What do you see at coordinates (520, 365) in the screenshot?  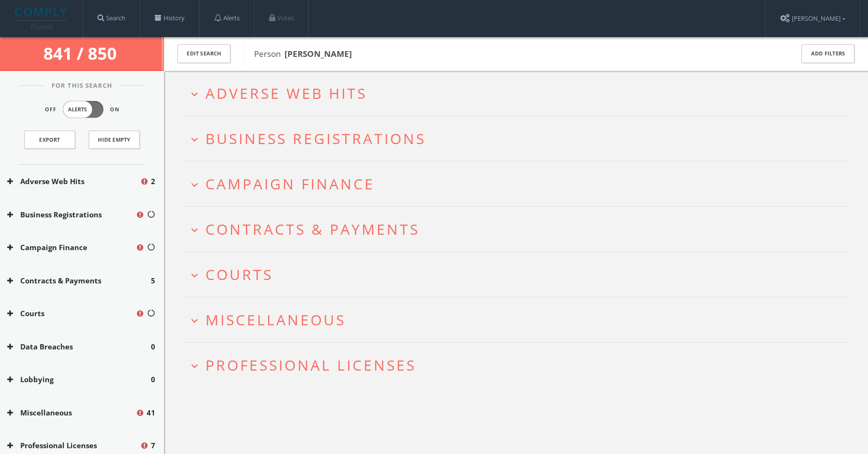 I see `button: expand_moreProfessional Licenses` at bounding box center [520, 365].